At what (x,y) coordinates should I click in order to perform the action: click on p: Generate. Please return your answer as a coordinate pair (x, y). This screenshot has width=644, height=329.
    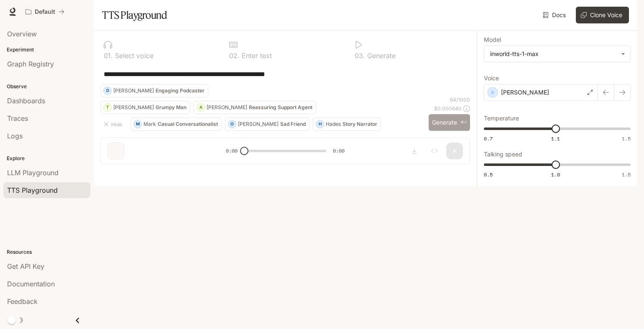
    Looking at the image, I should click on (380, 55).